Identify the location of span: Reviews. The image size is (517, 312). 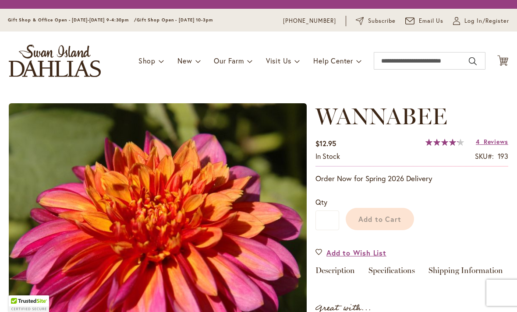
(496, 141).